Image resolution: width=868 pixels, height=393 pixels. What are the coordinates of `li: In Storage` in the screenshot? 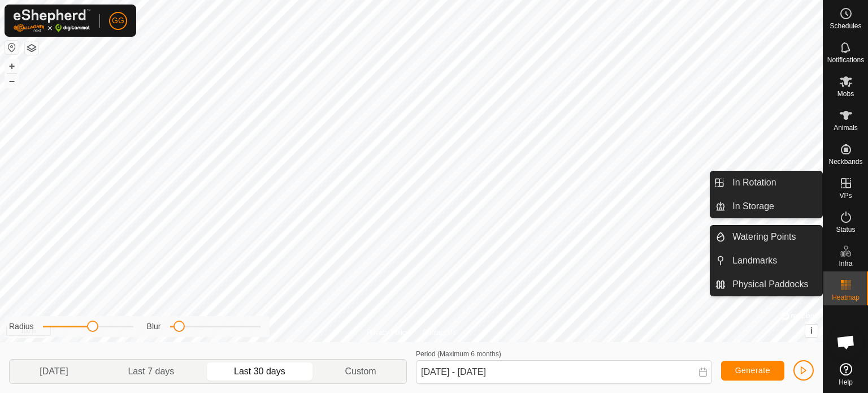 It's located at (766, 207).